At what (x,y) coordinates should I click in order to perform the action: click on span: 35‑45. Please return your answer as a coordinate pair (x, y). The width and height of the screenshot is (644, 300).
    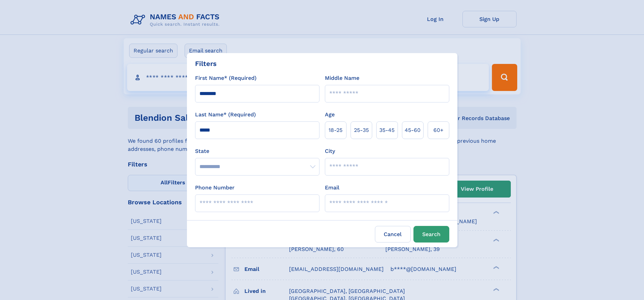
    Looking at the image, I should click on (387, 130).